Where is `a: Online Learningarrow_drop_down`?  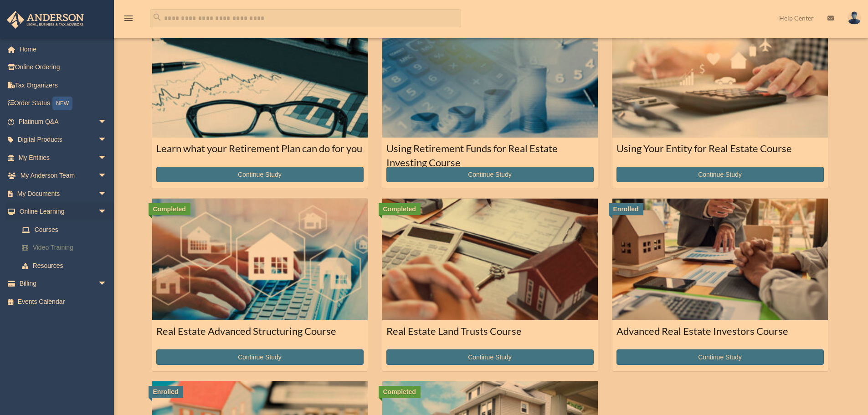 a: Online Learningarrow_drop_down is located at coordinates (63, 212).